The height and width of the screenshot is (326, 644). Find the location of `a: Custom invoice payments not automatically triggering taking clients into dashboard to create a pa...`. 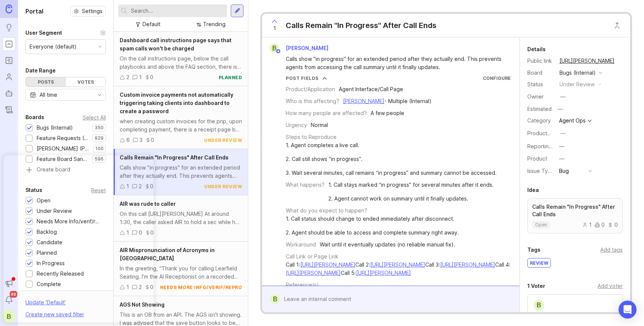

a: Custom invoice payments not automatically triggering taking clients into dashboard to create a pa... is located at coordinates (180, 118).